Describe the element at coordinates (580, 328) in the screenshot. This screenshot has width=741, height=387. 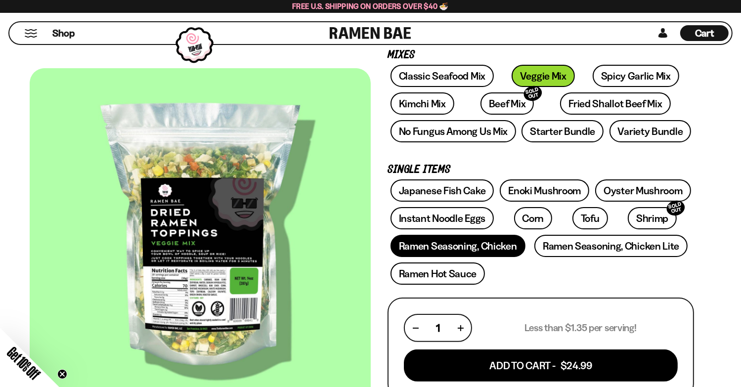
I see `p: Less than $1.35 per serving!` at that location.